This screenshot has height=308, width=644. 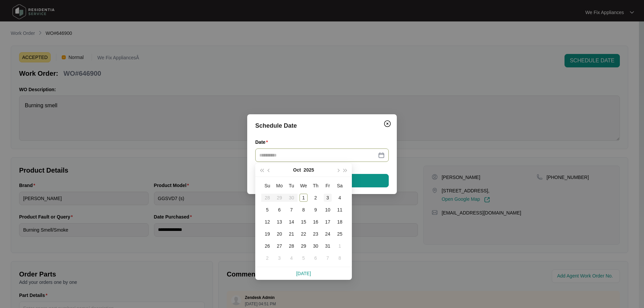 I want to click on td: 2025-10-27, so click(x=279, y=246).